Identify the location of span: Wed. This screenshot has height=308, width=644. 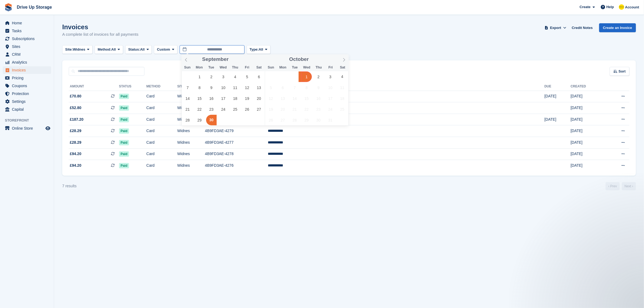
(223, 67).